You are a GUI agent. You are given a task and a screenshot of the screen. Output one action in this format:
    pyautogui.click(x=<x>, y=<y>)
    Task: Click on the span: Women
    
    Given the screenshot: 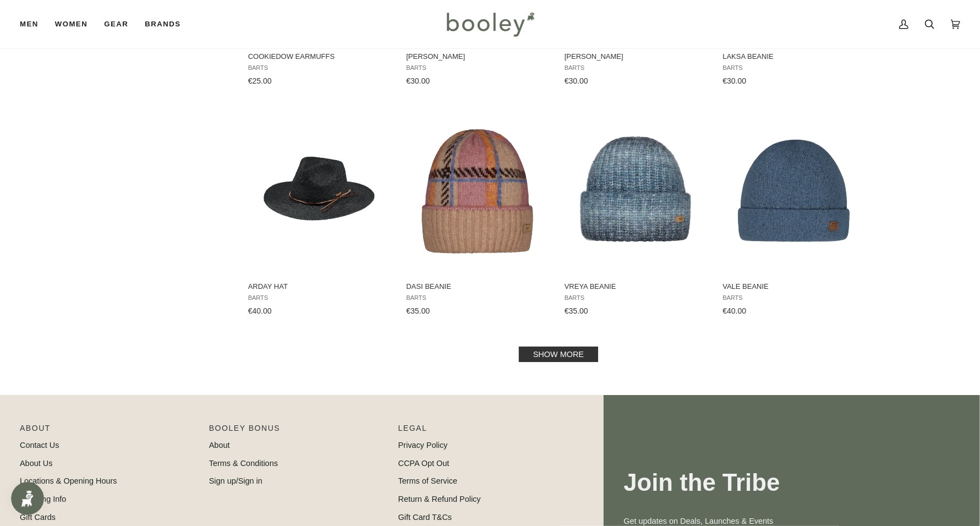 What is the action you would take?
    pyautogui.click(x=71, y=24)
    